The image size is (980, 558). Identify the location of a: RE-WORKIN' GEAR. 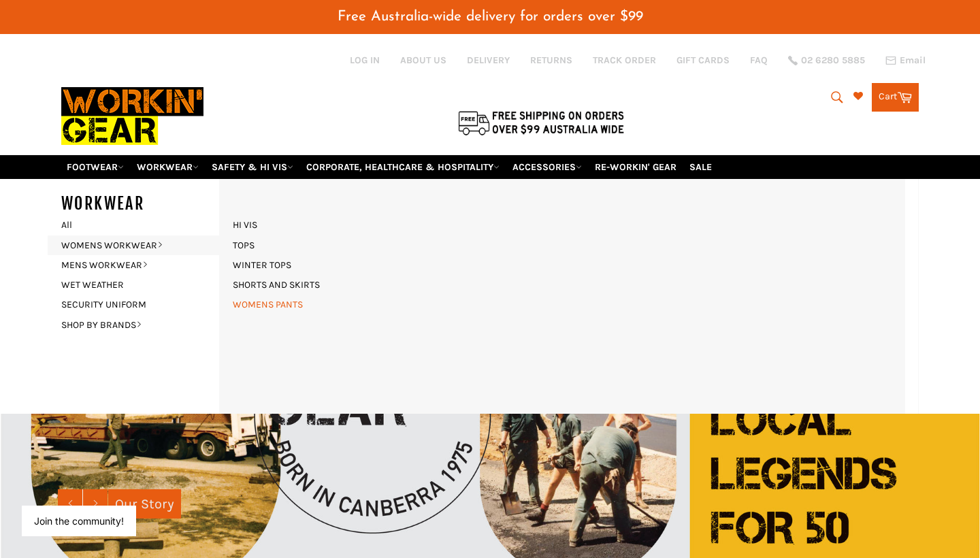
(635, 167).